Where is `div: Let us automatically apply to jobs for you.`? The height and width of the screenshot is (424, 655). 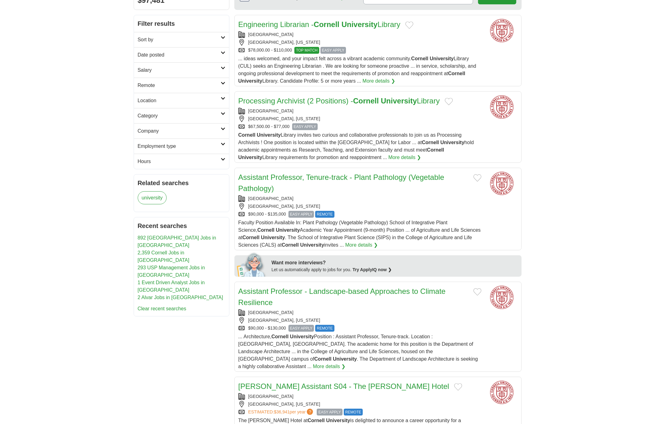 div: Let us automatically apply to jobs for you. is located at coordinates (395, 270).